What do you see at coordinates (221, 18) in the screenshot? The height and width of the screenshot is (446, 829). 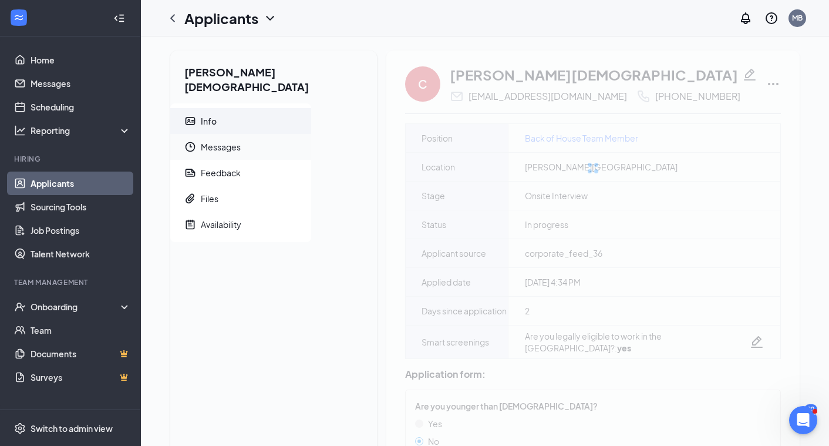 I see `h1: Applicants` at bounding box center [221, 18].